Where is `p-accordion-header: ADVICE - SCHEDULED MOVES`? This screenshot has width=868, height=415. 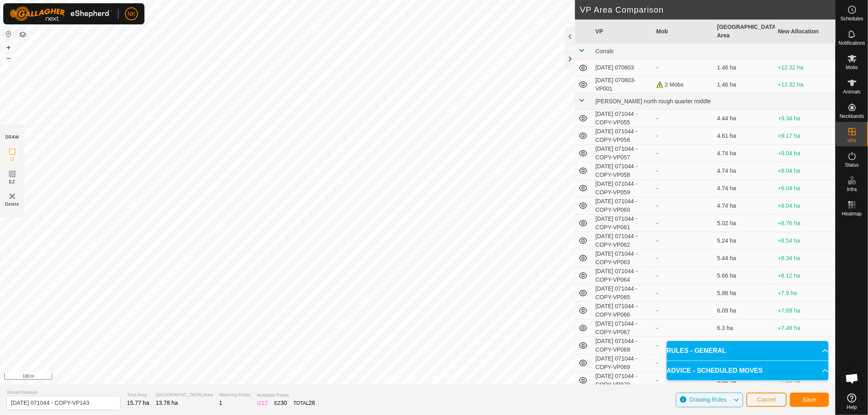 p-accordion-header: ADVICE - SCHEDULED MOVES is located at coordinates (748, 371).